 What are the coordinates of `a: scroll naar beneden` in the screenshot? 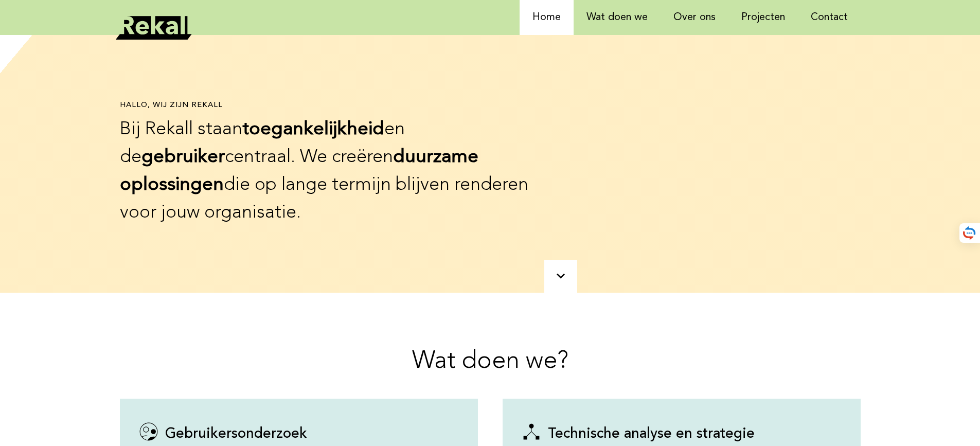 It's located at (561, 276).